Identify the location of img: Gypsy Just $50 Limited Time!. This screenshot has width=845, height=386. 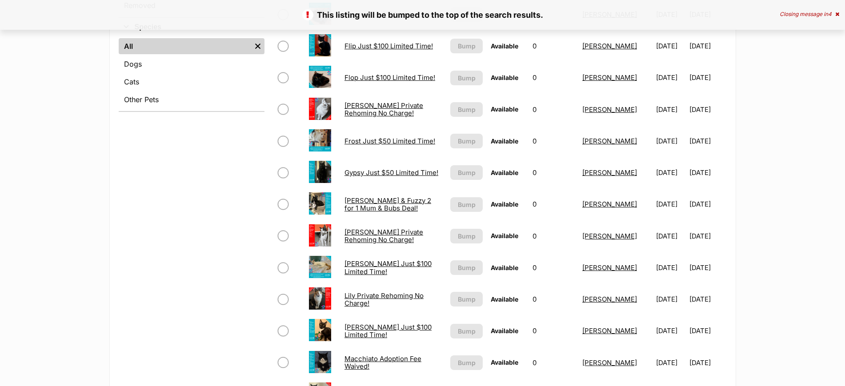
(320, 172).